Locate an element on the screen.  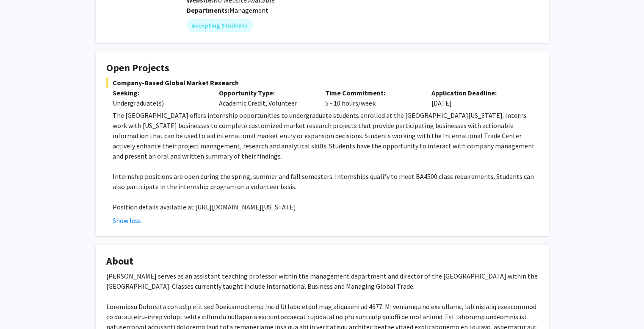
h4: Open Projects is located at coordinates (322, 68).